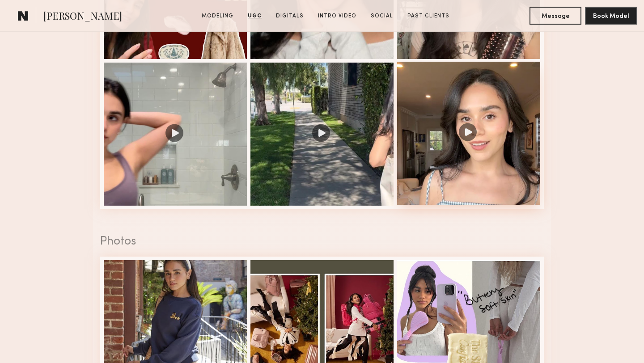 This screenshot has height=363, width=644. Describe the element at coordinates (290, 16) in the screenshot. I see `a: Digitals` at that location.